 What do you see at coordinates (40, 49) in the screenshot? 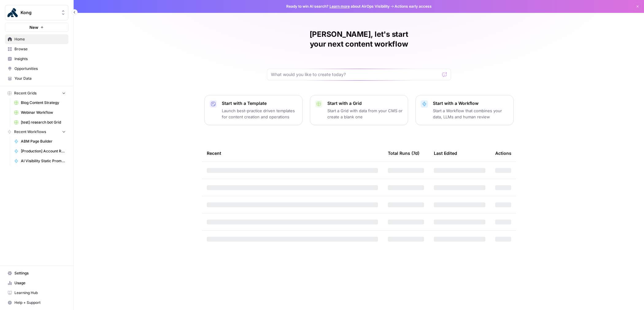
I see `span: Browse` at bounding box center [40, 49].